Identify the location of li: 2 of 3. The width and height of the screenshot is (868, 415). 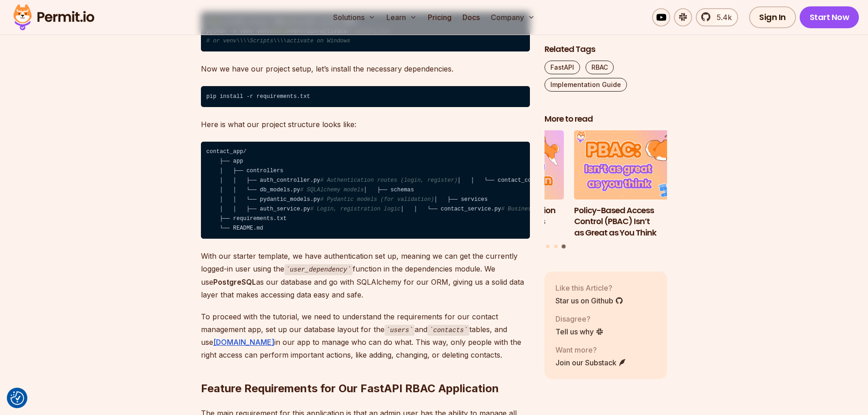
(502, 184).